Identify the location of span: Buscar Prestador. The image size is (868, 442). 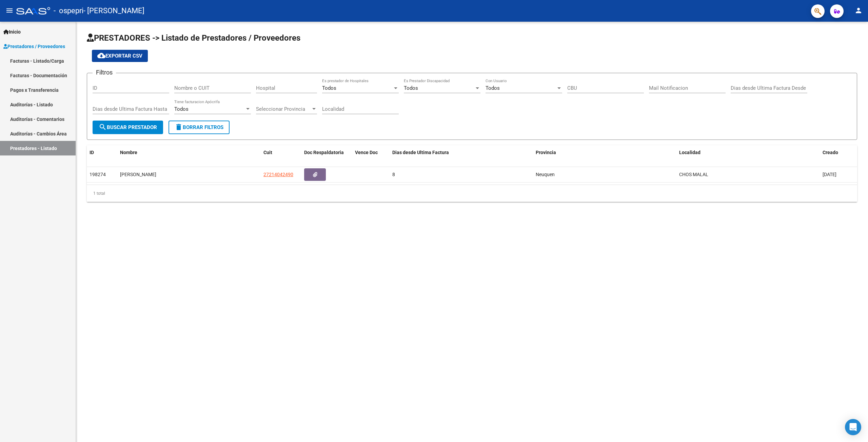
(128, 127).